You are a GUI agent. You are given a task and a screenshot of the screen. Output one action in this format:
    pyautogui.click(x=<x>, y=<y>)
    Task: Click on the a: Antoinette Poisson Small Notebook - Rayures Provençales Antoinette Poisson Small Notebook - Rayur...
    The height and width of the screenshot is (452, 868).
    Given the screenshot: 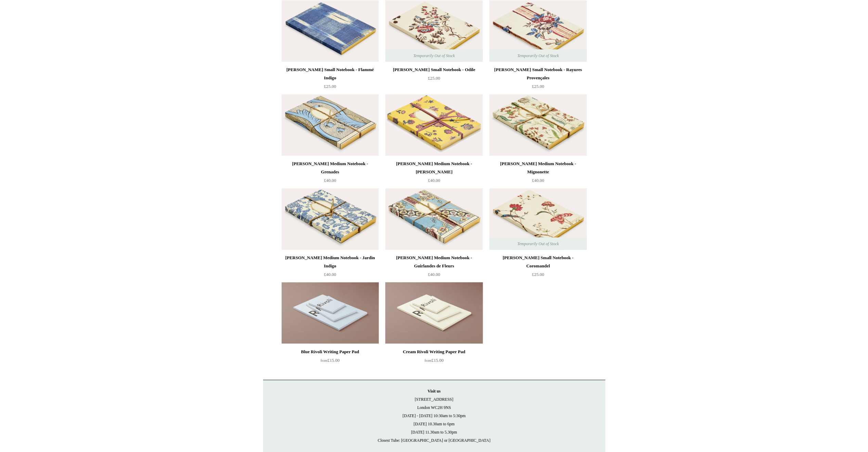 What is the action you would take?
    pyautogui.click(x=538, y=31)
    